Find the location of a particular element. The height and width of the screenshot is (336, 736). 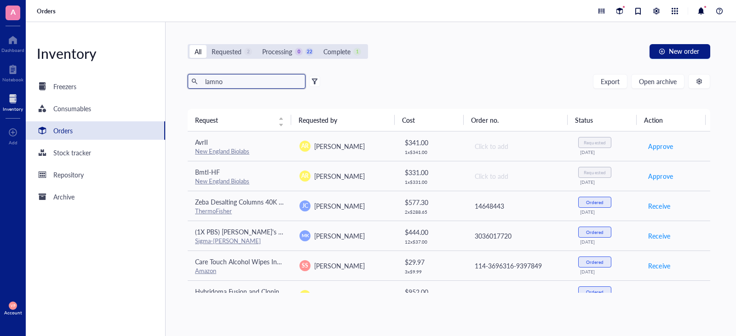

div: Dashboard is located at coordinates (13, 50).